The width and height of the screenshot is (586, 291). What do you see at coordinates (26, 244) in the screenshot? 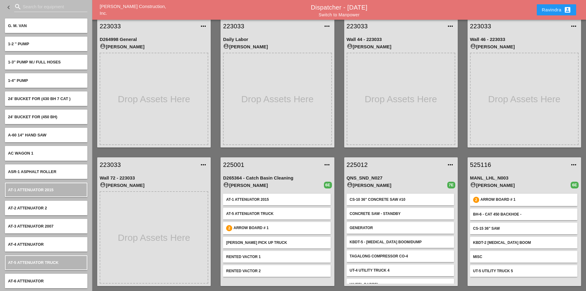
I see `span: AT-4 Attenuator` at bounding box center [26, 244].